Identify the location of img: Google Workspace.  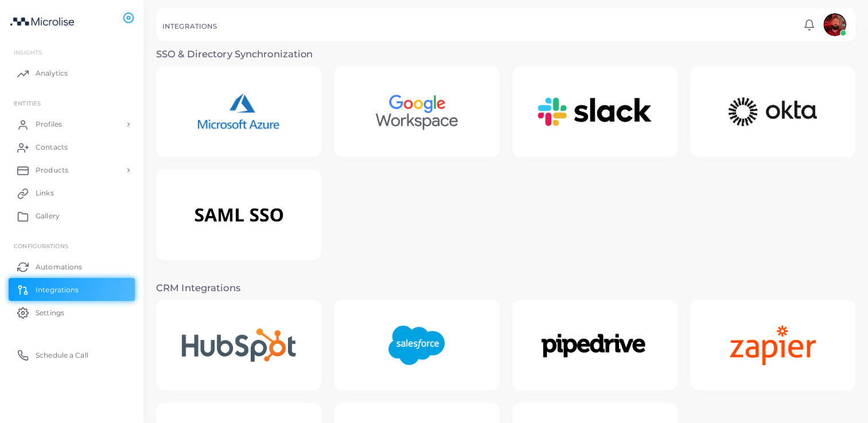
(416, 112).